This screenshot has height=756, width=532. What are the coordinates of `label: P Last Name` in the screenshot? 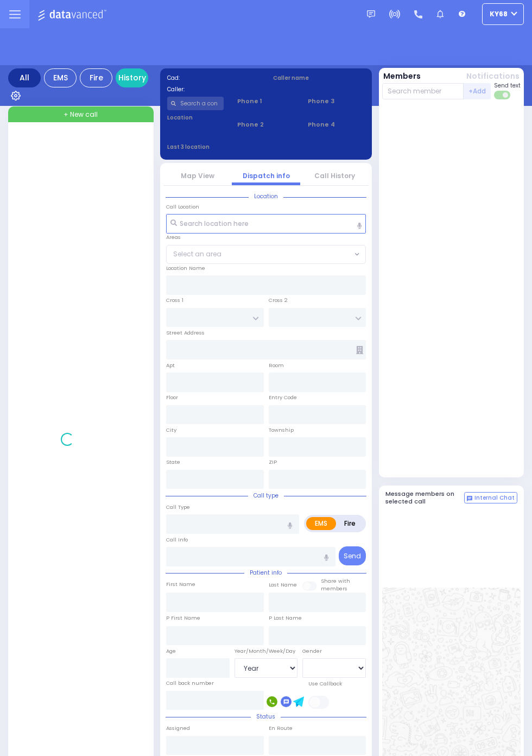 It's located at (285, 618).